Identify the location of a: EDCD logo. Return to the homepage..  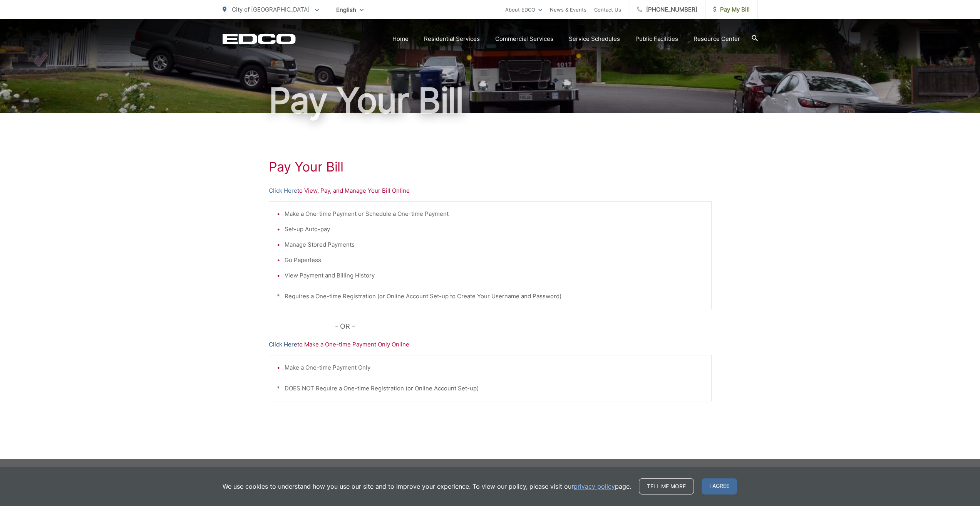
(259, 39).